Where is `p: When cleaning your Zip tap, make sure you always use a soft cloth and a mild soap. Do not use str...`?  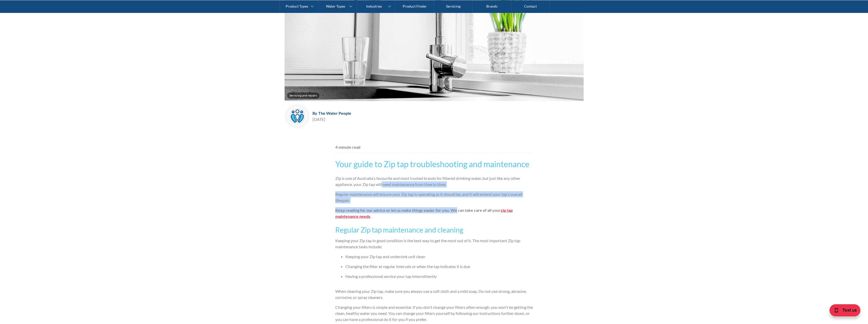
p: When cleaning your Zip tap, make sure you always use a soft cloth and a mild soap. Do not use str... is located at coordinates (434, 295).